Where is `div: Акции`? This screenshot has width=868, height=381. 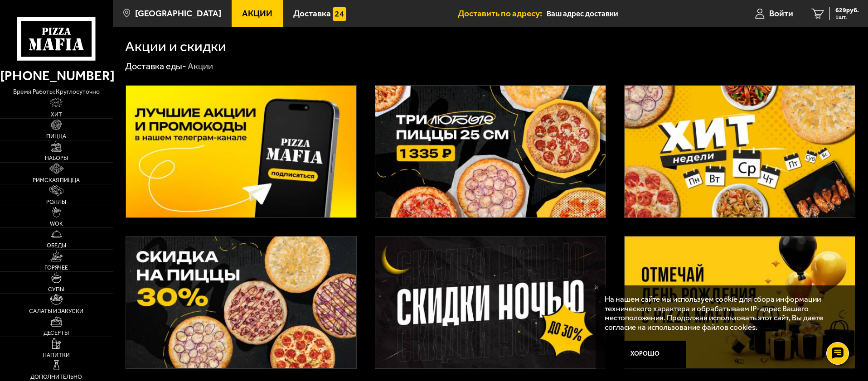 div: Акции is located at coordinates (200, 67).